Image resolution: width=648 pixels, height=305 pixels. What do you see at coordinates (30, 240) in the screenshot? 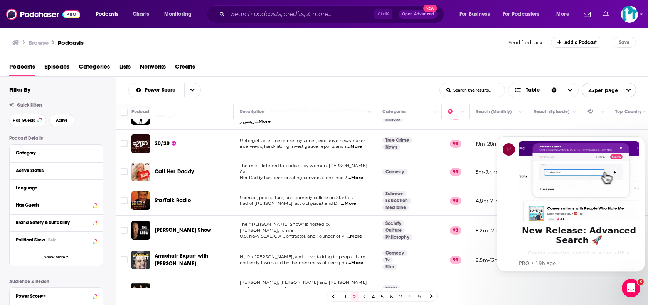
I see `span: Political Skew` at bounding box center [30, 240].